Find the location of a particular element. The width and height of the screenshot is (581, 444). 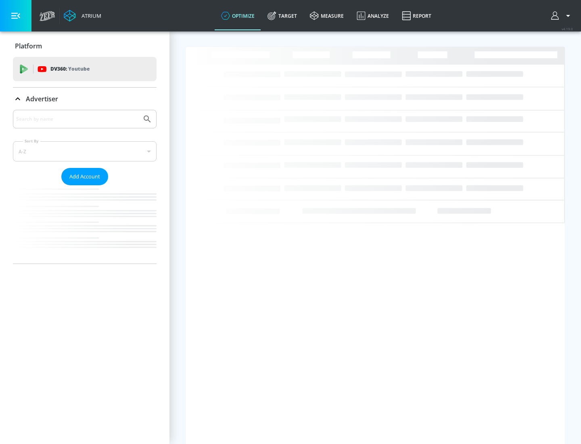

button: Add Account is located at coordinates (85, 176).